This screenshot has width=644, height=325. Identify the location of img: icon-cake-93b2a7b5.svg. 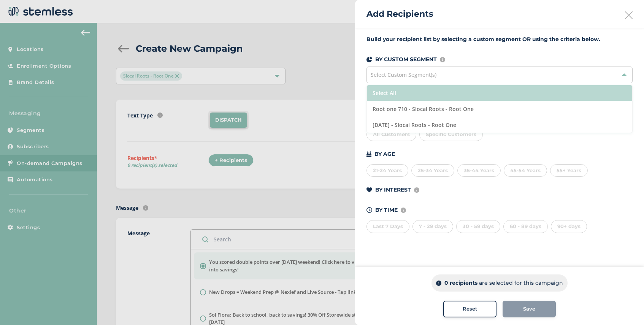
(369, 154).